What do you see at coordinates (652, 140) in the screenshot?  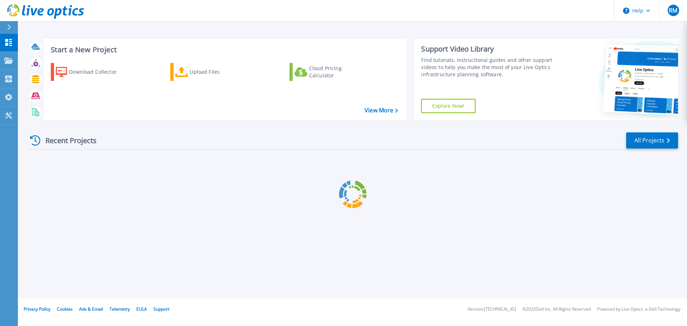 I see `a: All Projects` at bounding box center [652, 140].